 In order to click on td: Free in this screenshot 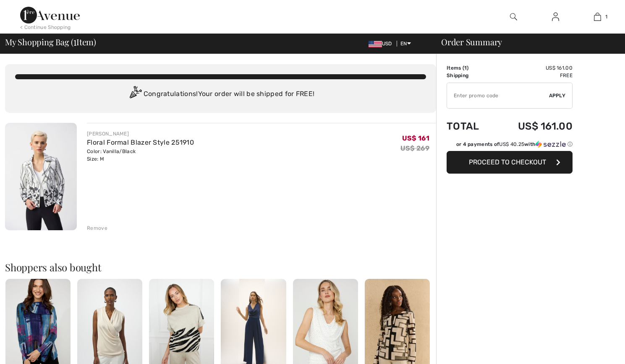, I will do `click(533, 75)`.